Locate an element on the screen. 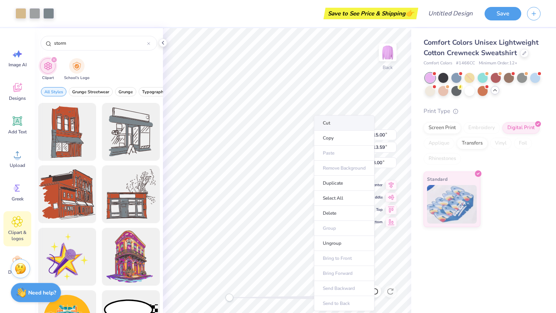  div: Print Type is located at coordinates (482, 111).